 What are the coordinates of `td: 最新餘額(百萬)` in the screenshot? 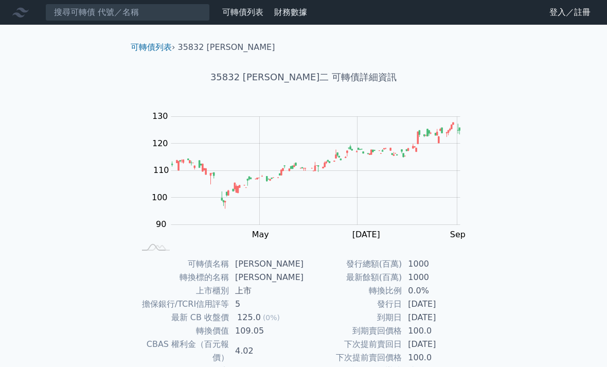 It's located at (352, 277).